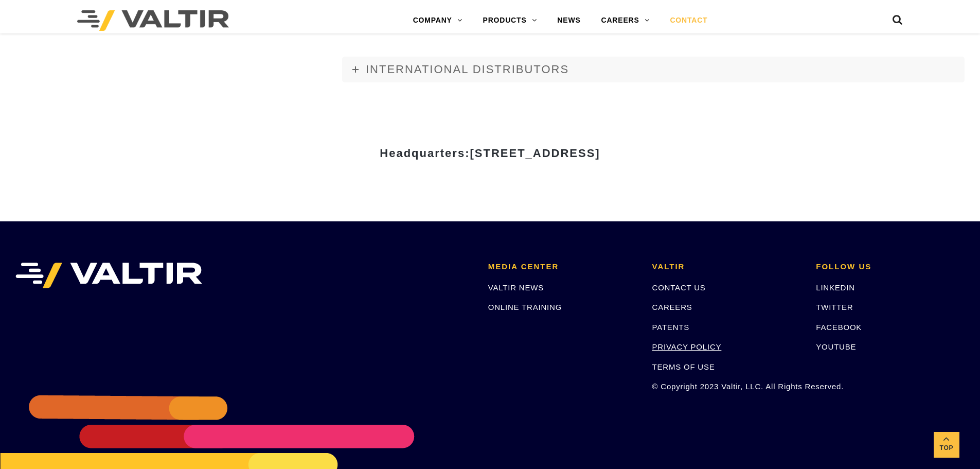  Describe the element at coordinates (839, 327) in the screenshot. I see `a: FACEBOOK` at that location.